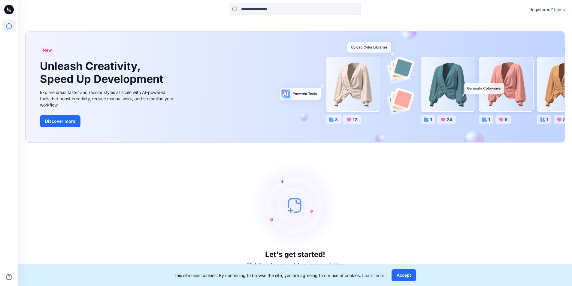  What do you see at coordinates (107, 121) in the screenshot?
I see `a: Discover more` at bounding box center [107, 121].